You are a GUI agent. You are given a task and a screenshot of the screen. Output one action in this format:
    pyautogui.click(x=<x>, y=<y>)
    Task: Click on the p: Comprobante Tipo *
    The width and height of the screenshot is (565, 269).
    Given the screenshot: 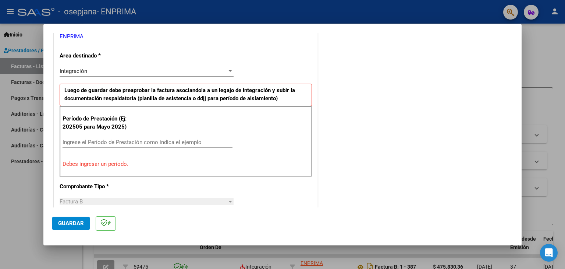 What is the action you would take?
    pyautogui.click(x=97, y=186)
    